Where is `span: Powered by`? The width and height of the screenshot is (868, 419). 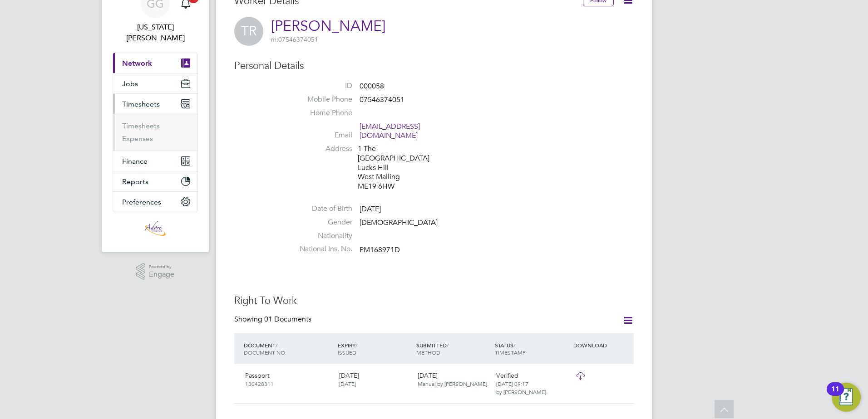 span: Powered by is located at coordinates (162, 267).